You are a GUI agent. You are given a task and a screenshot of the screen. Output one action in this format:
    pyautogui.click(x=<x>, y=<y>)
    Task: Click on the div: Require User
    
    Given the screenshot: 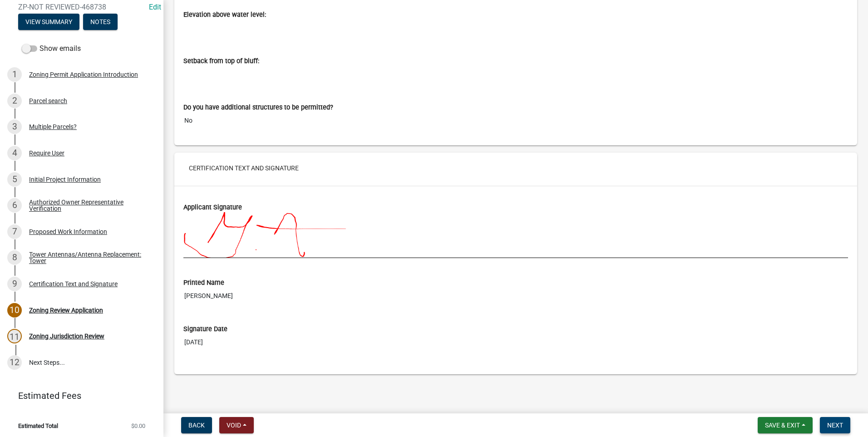 What is the action you would take?
    pyautogui.click(x=47, y=153)
    